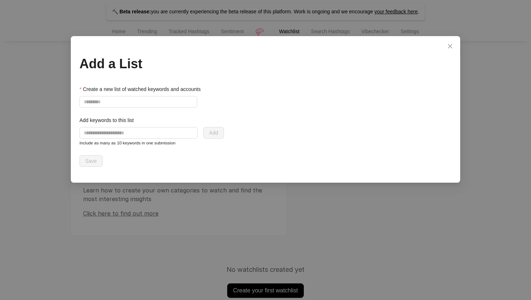 The height and width of the screenshot is (300, 531). Describe the element at coordinates (265, 64) in the screenshot. I see `div: Add a List` at that location.